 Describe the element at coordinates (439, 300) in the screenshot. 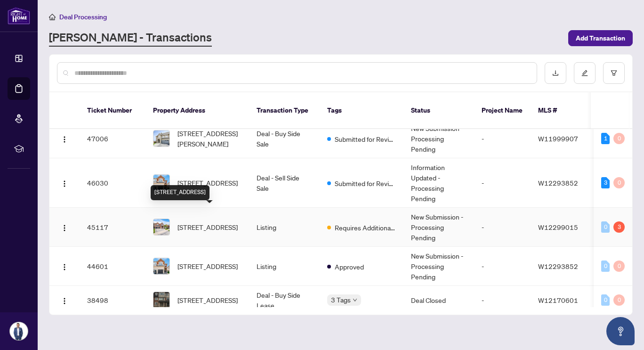

I see `td: Deal Closed` at that location.